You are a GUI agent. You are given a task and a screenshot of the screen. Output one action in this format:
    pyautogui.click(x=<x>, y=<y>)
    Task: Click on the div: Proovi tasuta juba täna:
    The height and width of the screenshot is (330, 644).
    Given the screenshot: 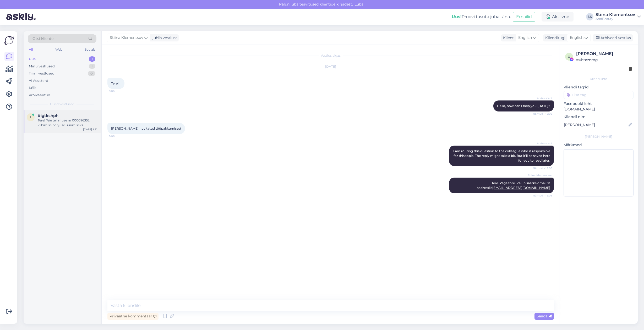 What is the action you would take?
    pyautogui.click(x=481, y=17)
    